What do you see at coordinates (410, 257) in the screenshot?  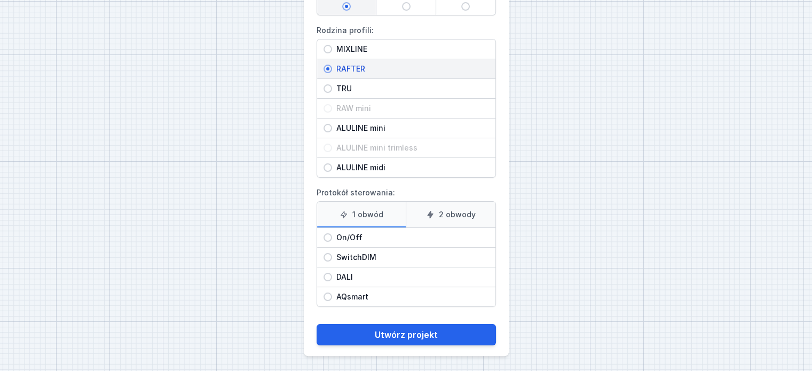 I see `span: SwitchDIM` at bounding box center [410, 257].